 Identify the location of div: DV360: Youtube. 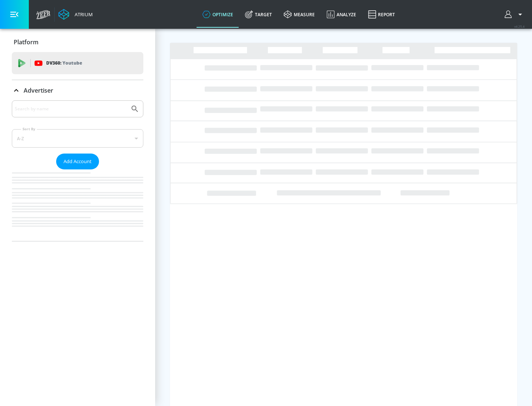
(77, 63).